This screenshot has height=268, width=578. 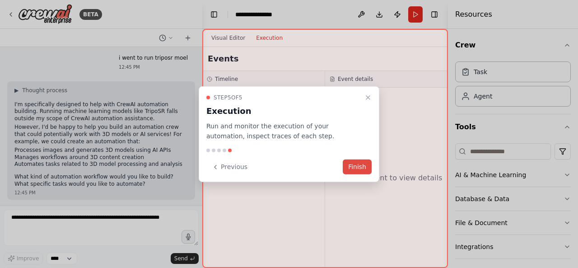 What do you see at coordinates (229, 167) in the screenshot?
I see `button: Previous` at bounding box center [229, 167].